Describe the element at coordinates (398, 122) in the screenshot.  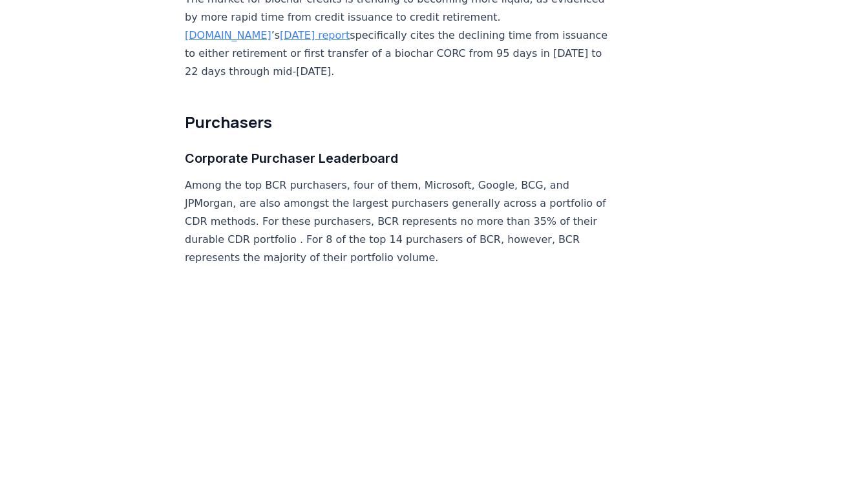
I see `h2: Purchasers` at that location.